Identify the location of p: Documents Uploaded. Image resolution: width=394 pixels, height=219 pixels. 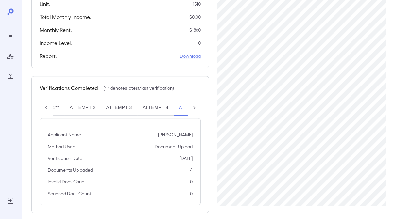
(70, 170).